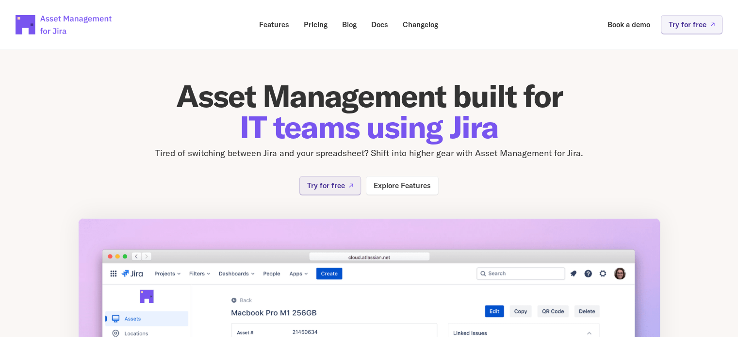 Image resolution: width=738 pixels, height=337 pixels. What do you see at coordinates (420, 24) in the screenshot?
I see `a: Changelog` at bounding box center [420, 24].